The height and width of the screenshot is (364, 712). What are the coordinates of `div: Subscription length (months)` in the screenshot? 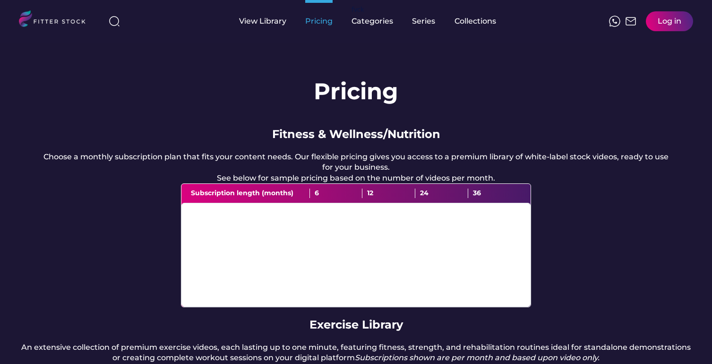 It's located at (250, 193).